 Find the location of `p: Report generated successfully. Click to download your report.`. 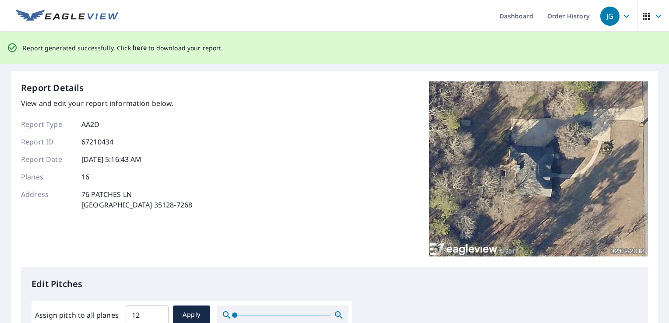

p: Report generated successfully. Click to download your report. is located at coordinates (123, 48).